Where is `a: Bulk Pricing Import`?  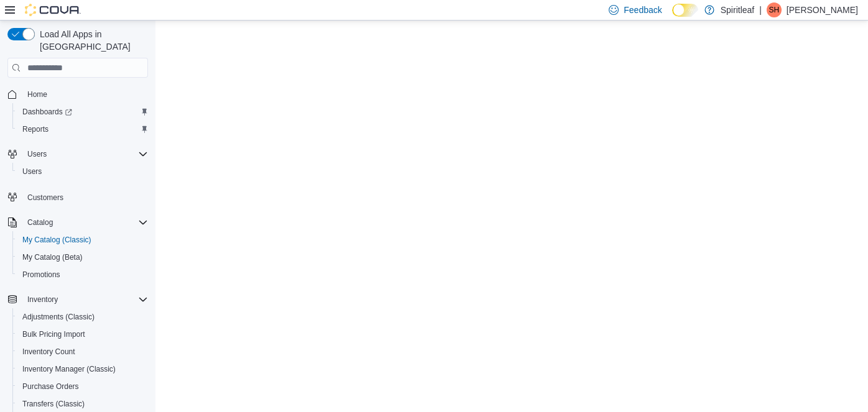
a: Bulk Pricing Import is located at coordinates (53, 334).